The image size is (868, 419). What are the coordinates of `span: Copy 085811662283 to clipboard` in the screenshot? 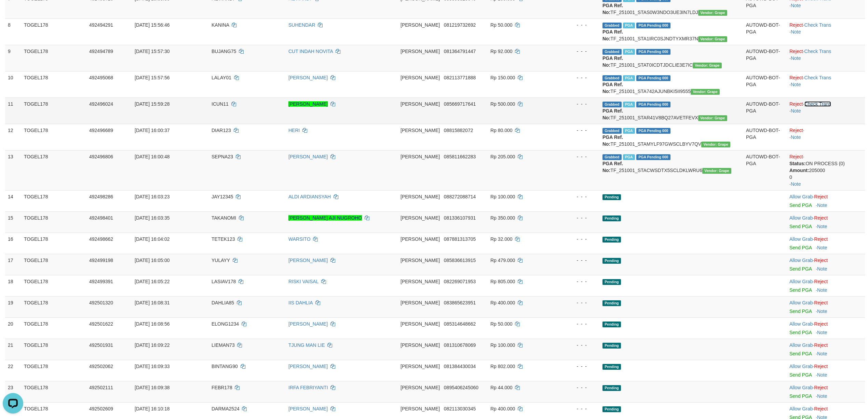 It's located at (460, 156).